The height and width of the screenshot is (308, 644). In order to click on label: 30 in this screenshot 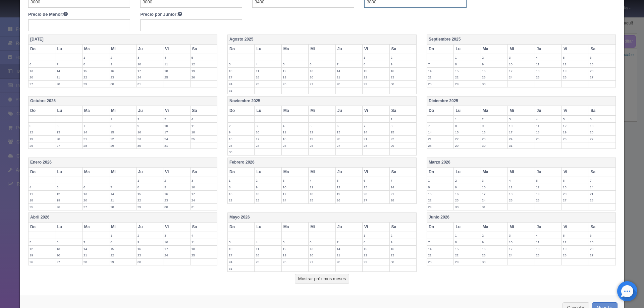, I will do `click(176, 207)`.